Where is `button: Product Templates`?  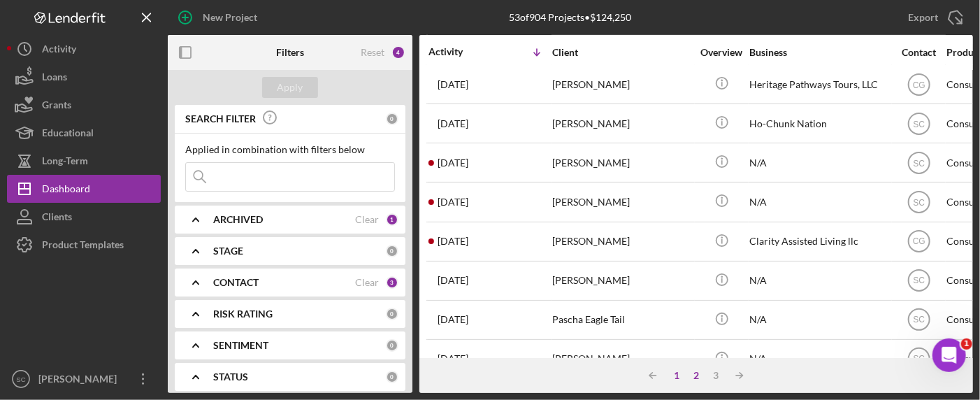 button: Product Templates is located at coordinates (84, 245).